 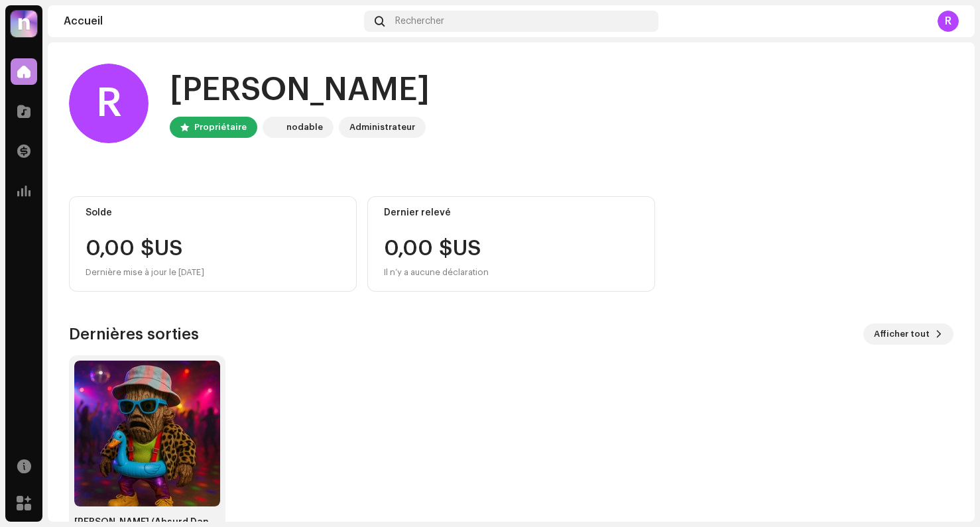 I want to click on span: Afficher tout, so click(x=901, y=334).